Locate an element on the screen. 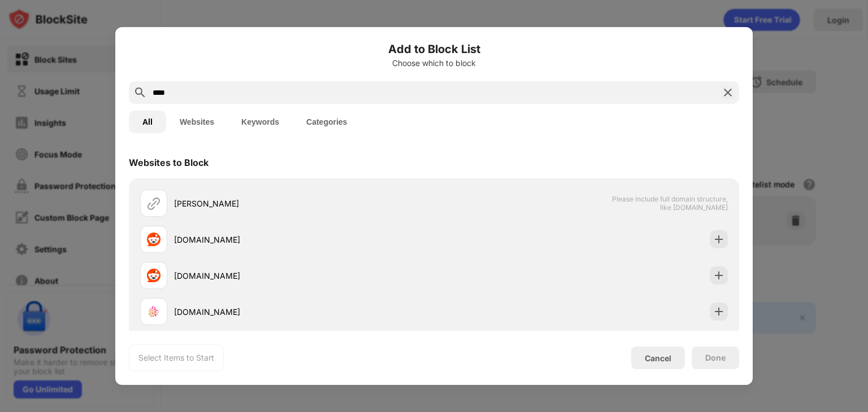  img: search-close is located at coordinates (728, 92).